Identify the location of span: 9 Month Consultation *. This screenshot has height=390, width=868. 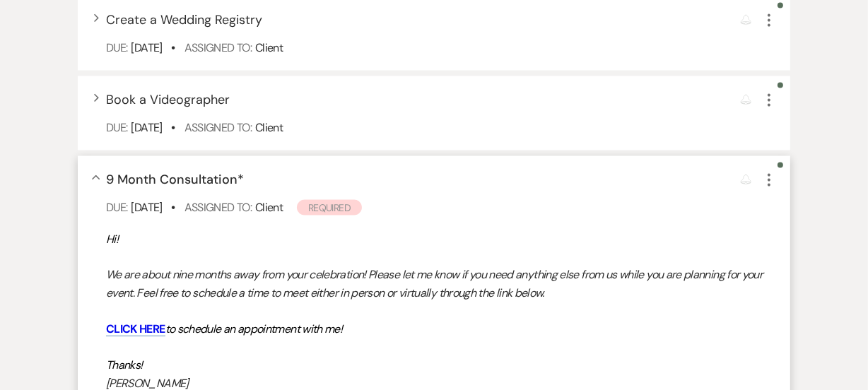
(175, 180).